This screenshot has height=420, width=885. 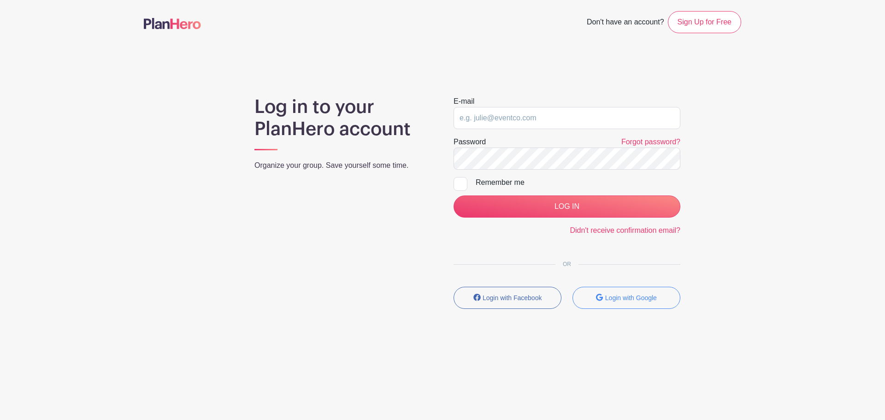 I want to click on small: Login with Facebook, so click(x=512, y=298).